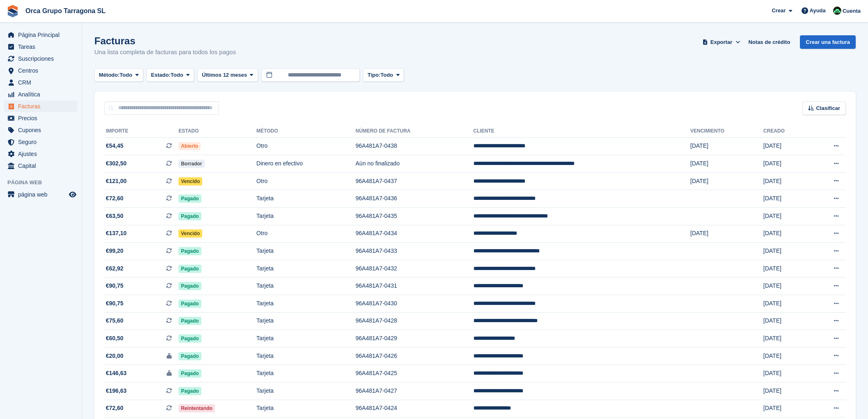 The height and width of the screenshot is (419, 868). I want to click on th: Importe, so click(141, 131).